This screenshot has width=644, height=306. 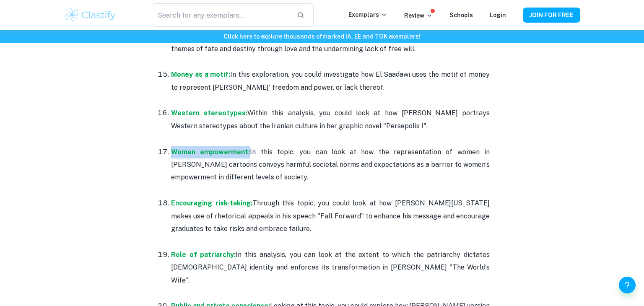 What do you see at coordinates (627, 285) in the screenshot?
I see `button: Help and Feedback` at bounding box center [627, 285].